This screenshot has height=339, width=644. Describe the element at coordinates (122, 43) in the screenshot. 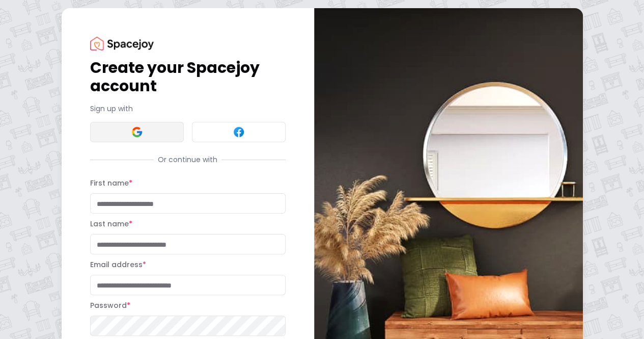

I see `img: Spacejoy Logo` at that location.